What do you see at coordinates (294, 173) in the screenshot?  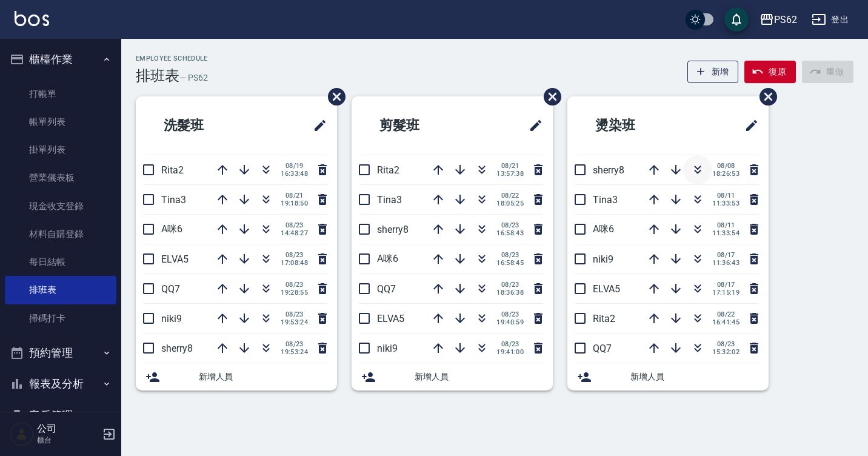 I see `span: 16:33:48` at bounding box center [294, 173].